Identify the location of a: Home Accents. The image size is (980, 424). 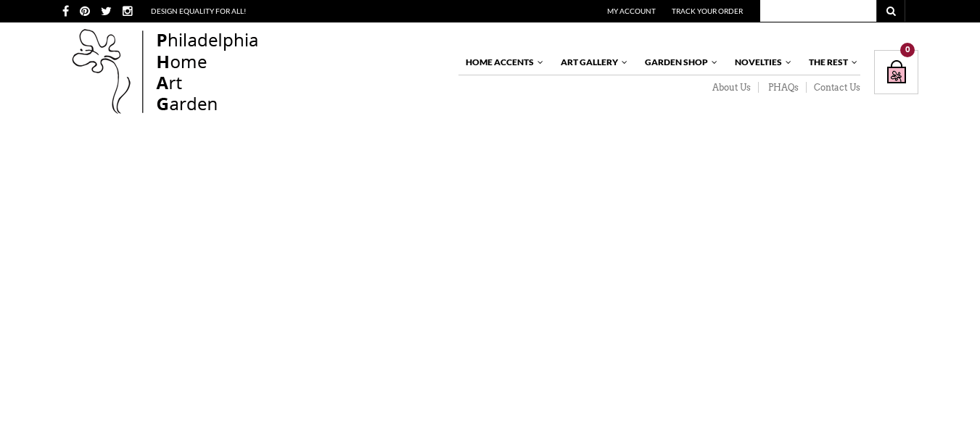
(501, 62).